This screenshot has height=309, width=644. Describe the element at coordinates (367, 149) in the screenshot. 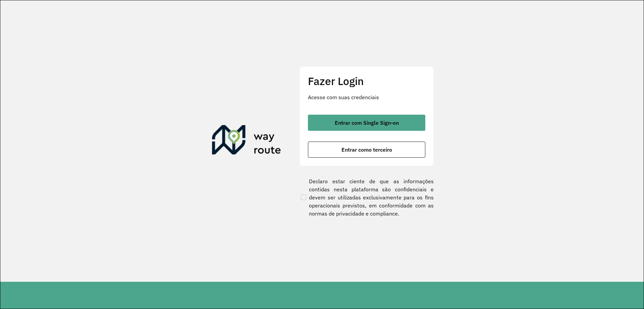

I see `span: Entrar como terceiro` at that location.